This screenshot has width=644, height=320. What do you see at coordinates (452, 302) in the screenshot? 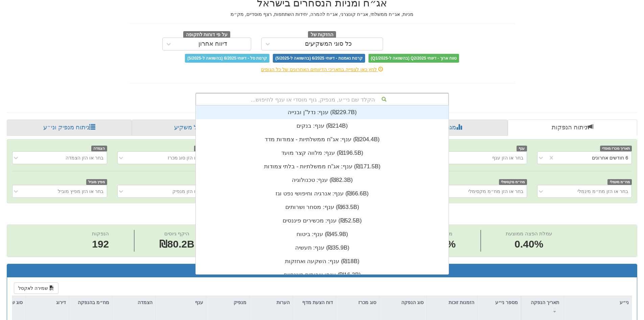
I see `div: הזמנות זוכות` at bounding box center [452, 302].